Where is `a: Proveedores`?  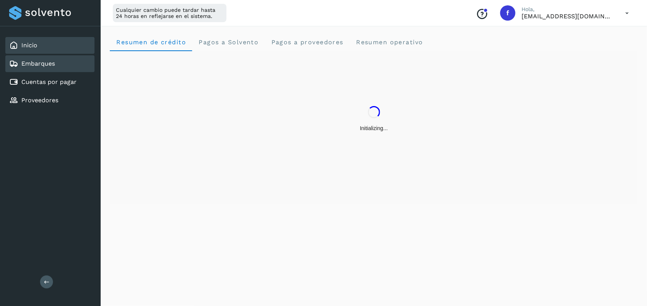
a: Proveedores is located at coordinates (40, 100).